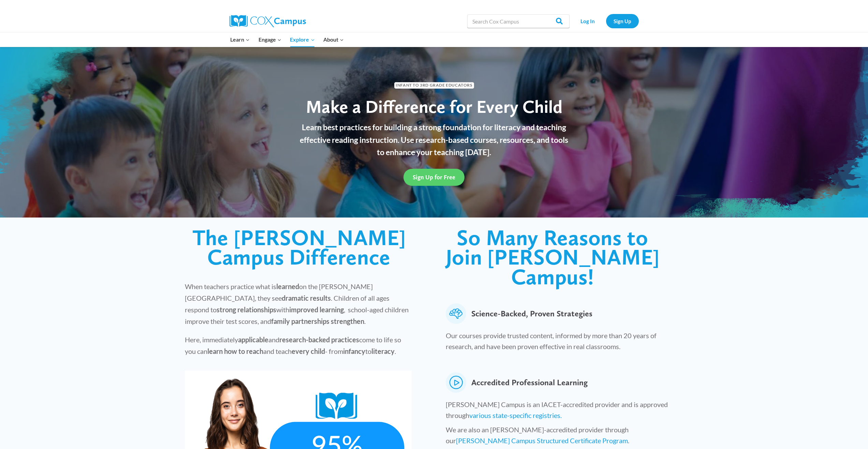  I want to click on span: Sign Up for Free, so click(434, 177).